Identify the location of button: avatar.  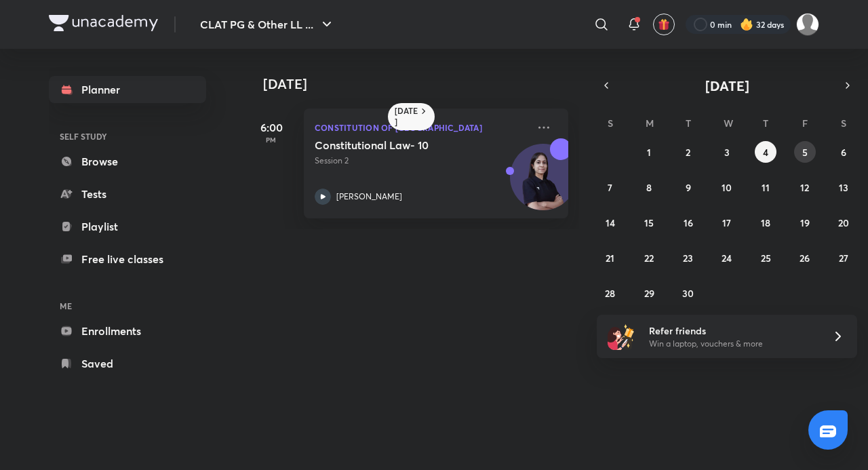
(663, 24).